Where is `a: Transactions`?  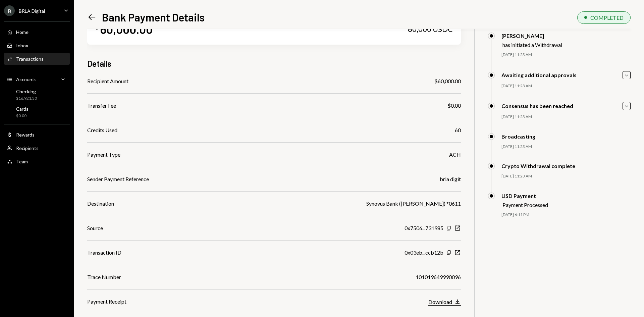 a: Transactions is located at coordinates (37, 59).